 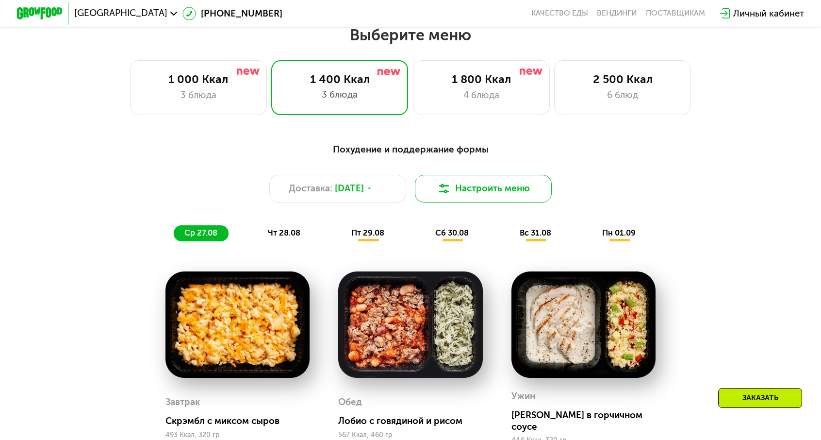 I want to click on div: Лобио с говядиной и рисом, so click(x=415, y=421).